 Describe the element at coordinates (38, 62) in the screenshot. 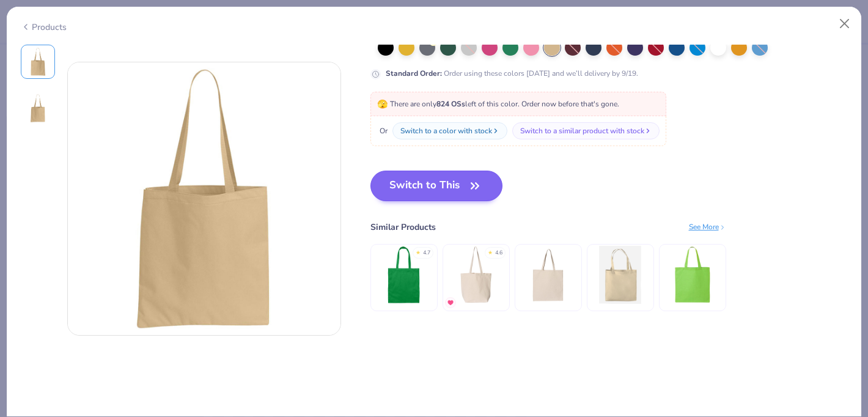

I see `img: Front` at that location.